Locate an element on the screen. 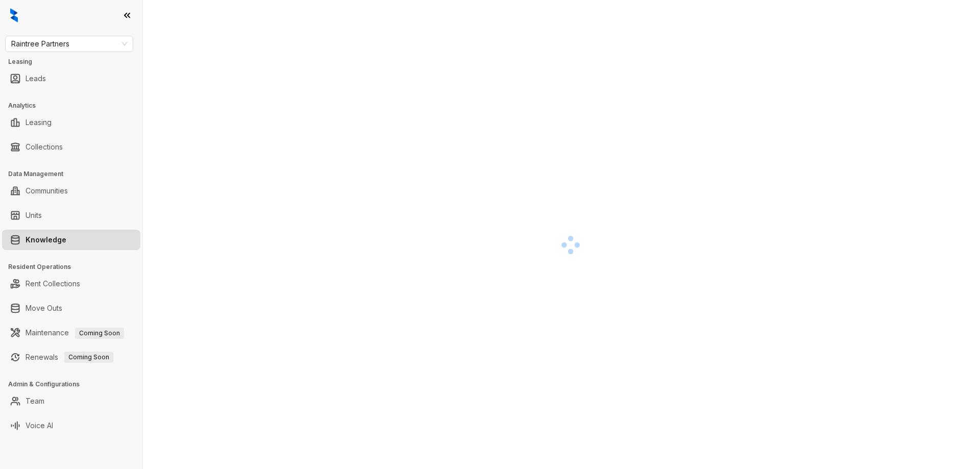 The height and width of the screenshot is (469, 980). img: logo is located at coordinates (14, 15).